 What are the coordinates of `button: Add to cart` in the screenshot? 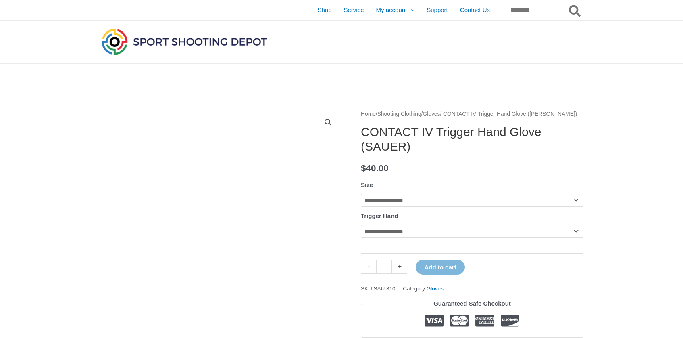 It's located at (440, 267).